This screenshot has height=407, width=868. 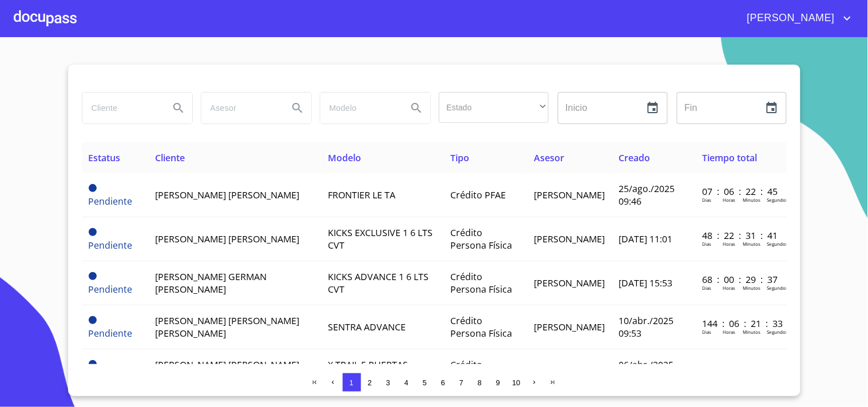 What do you see at coordinates (646, 195) in the screenshot?
I see `span: 25/ago./2025 09:46` at bounding box center [646, 195].